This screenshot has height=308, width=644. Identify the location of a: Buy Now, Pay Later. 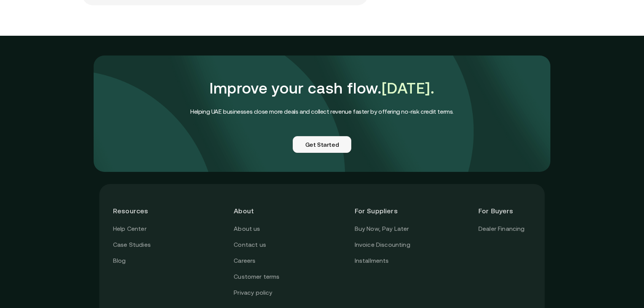
(382, 228).